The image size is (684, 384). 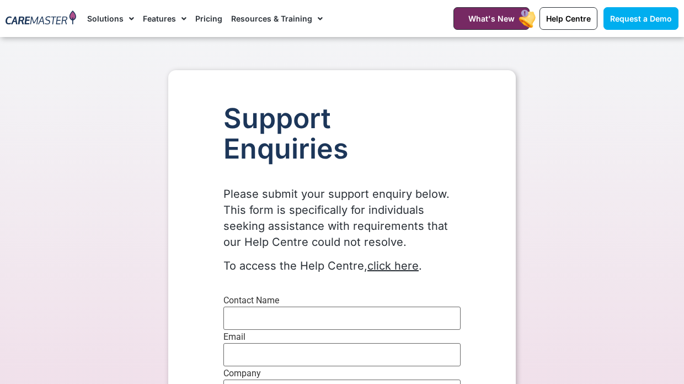 I want to click on span: Help Centre, so click(x=568, y=18).